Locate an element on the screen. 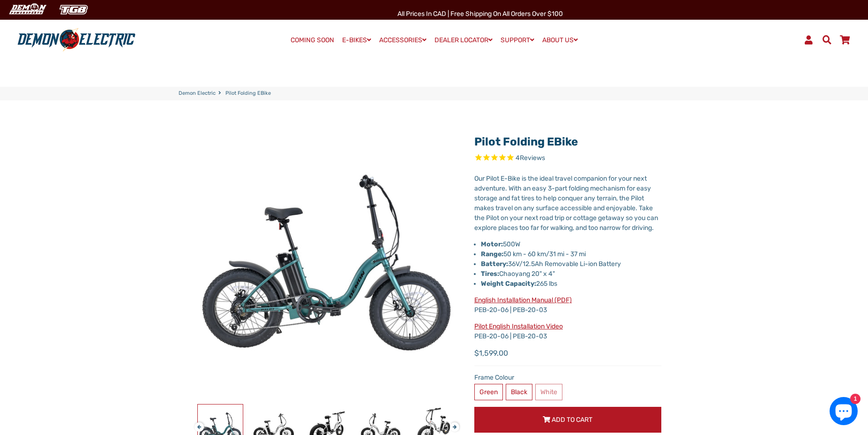 The image size is (868, 435). a: English Installation Manual (PDF) is located at coordinates (523, 300).